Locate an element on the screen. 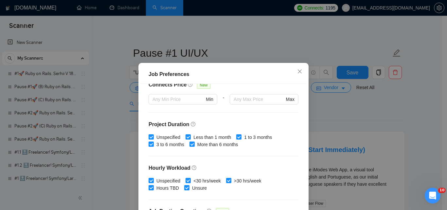 The width and height of the screenshot is (447, 210). input: Any Max Price is located at coordinates (259, 99).